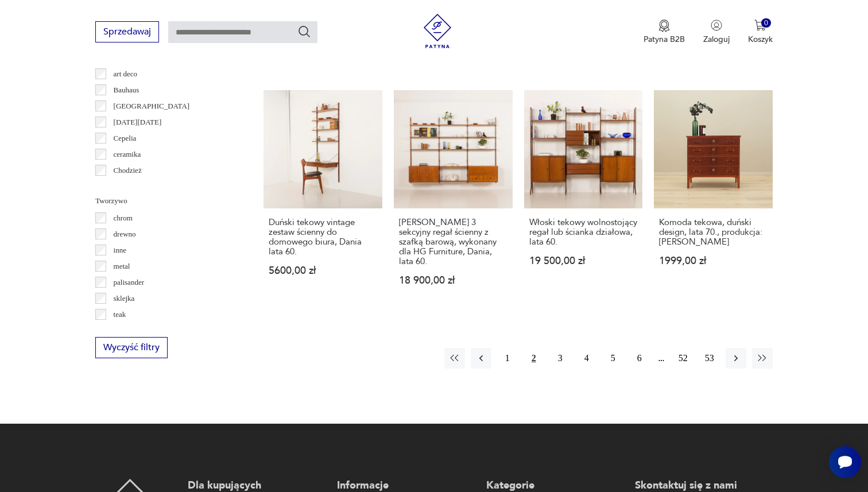 This screenshot has height=492, width=868. I want to click on button: Patyna B2B, so click(664, 32).